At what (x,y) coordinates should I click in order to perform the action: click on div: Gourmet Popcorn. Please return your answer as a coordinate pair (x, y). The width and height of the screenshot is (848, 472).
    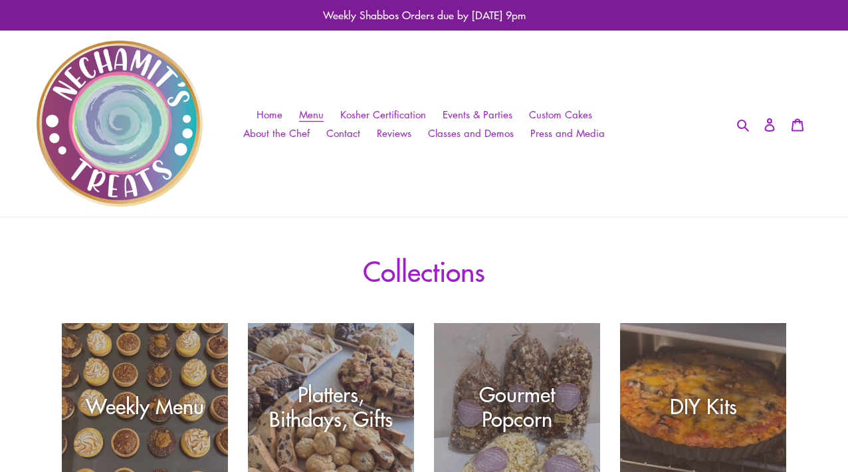
    Looking at the image, I should click on (517, 406).